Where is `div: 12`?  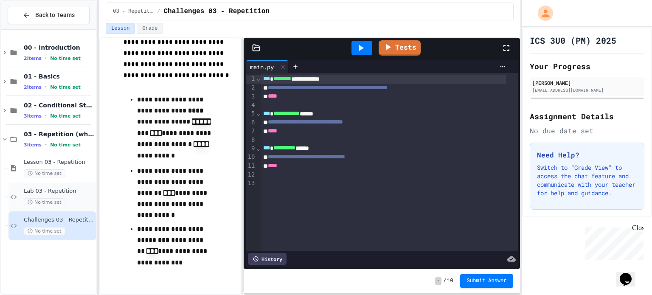
div: 12 is located at coordinates (251, 175).